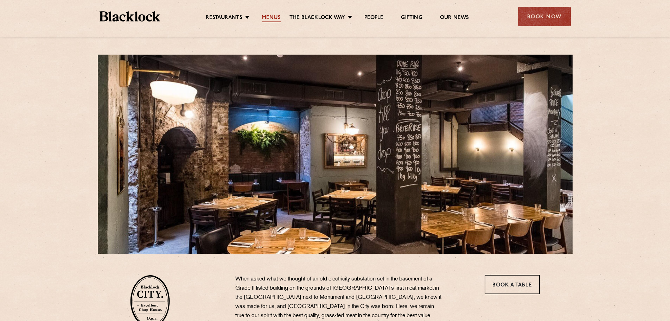 The image size is (670, 321). I want to click on a: Gifting, so click(412, 18).